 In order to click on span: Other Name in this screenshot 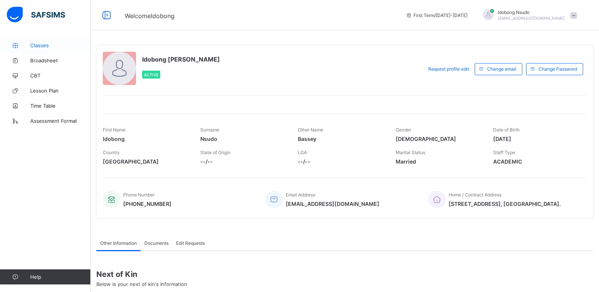, I will do `click(311, 130)`.